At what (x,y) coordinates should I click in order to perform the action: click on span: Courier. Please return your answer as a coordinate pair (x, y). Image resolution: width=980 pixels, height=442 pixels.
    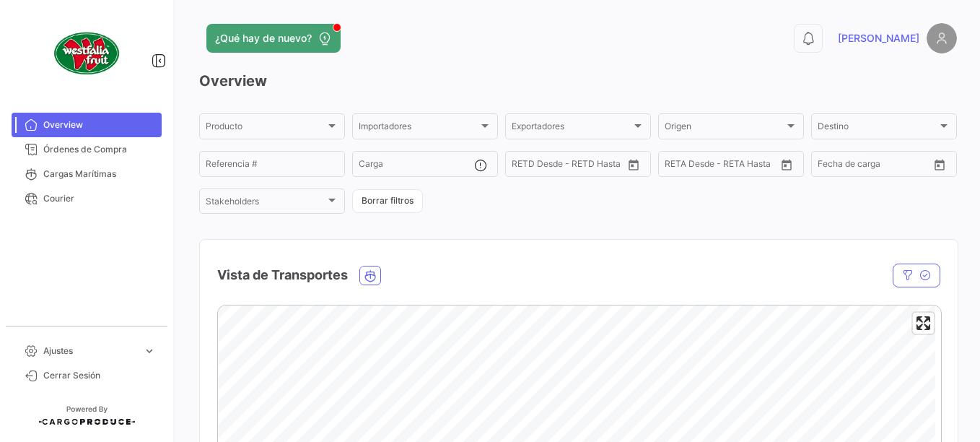
    Looking at the image, I should click on (99, 198).